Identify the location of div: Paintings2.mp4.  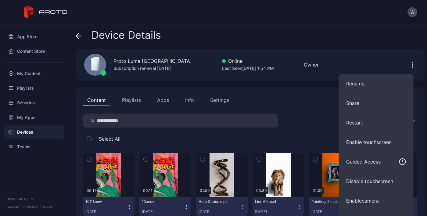
(329, 202).